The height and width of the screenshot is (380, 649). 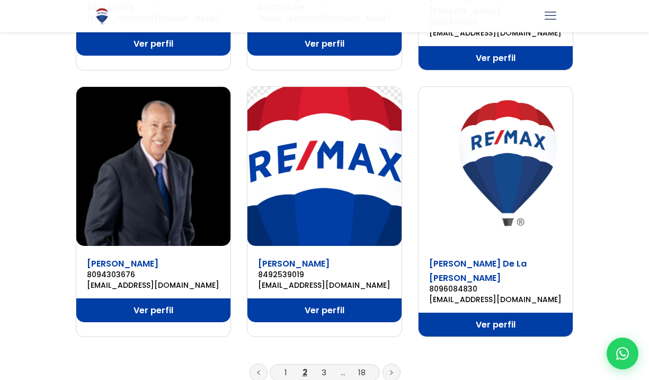 What do you see at coordinates (286, 372) in the screenshot?
I see `a: 1` at bounding box center [286, 372].